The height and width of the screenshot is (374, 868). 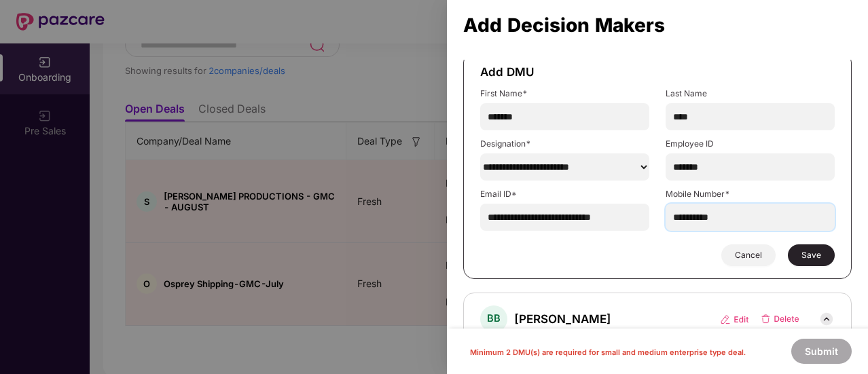 What do you see at coordinates (821, 351) in the screenshot?
I see `button: Submit` at bounding box center [821, 351].